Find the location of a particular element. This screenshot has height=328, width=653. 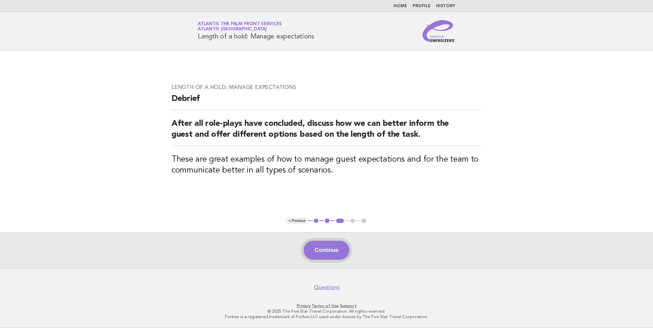

button: 2 is located at coordinates (327, 221).